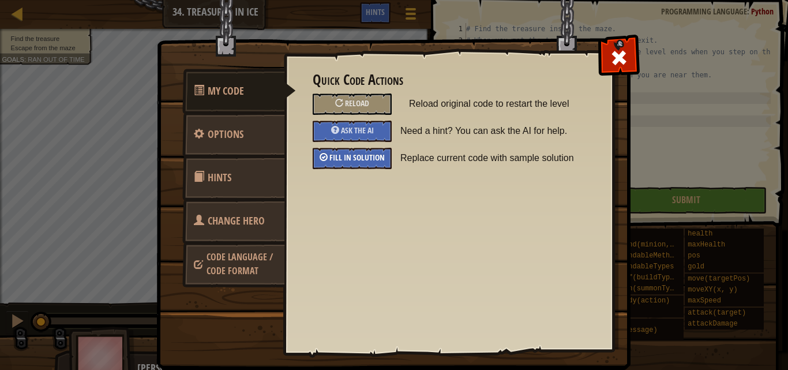  Describe the element at coordinates (239, 91) in the screenshot. I see `a: My Code` at that location.